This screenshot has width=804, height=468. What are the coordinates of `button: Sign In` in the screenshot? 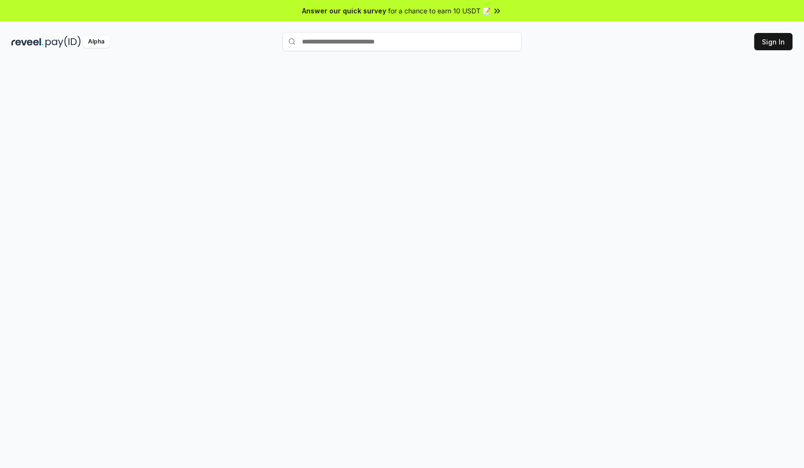 It's located at (773, 42).